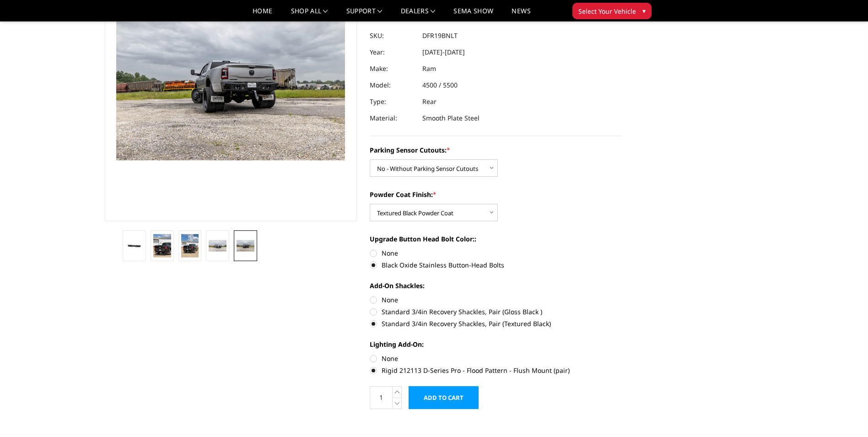 This screenshot has height=437, width=868. What do you see at coordinates (439, 36) in the screenshot?
I see `dd: DFR19BNLT` at bounding box center [439, 36].